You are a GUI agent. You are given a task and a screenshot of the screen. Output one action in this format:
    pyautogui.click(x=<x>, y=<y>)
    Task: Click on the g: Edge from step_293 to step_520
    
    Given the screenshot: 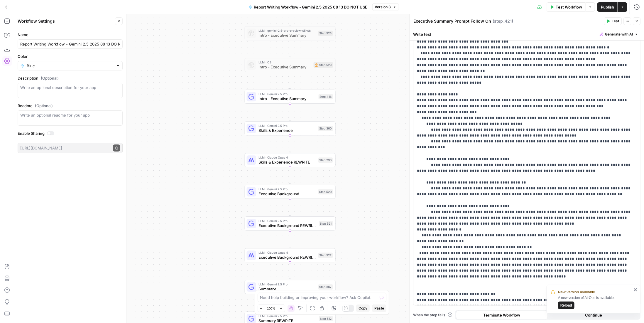 What is the action you would take?
    pyautogui.click(x=290, y=175)
    